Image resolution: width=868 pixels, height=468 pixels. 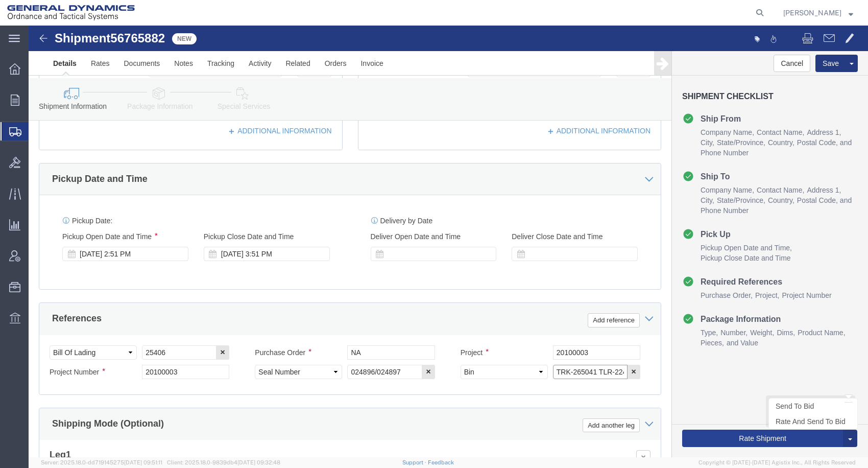 I want to click on a: Feedback, so click(x=440, y=463).